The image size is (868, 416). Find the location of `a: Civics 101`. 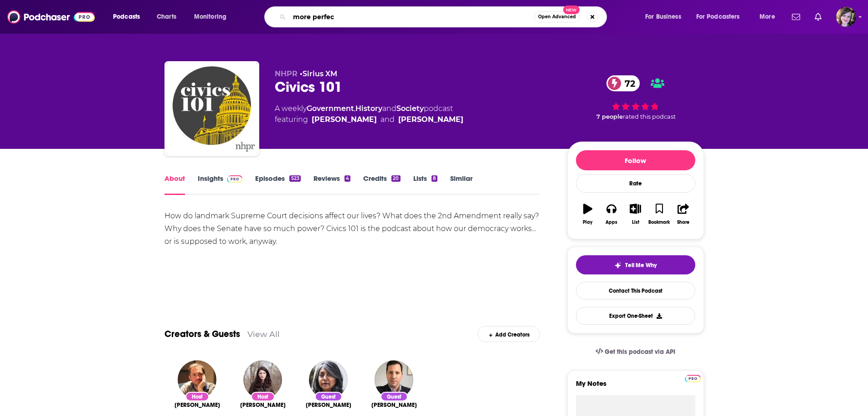

a: Civics 101 is located at coordinates (212, 108).